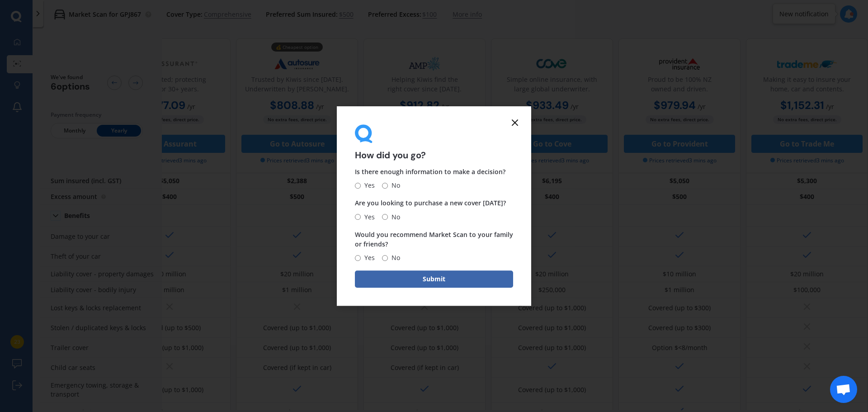  I want to click on span: Is there enough information to make a decision?, so click(430, 172).